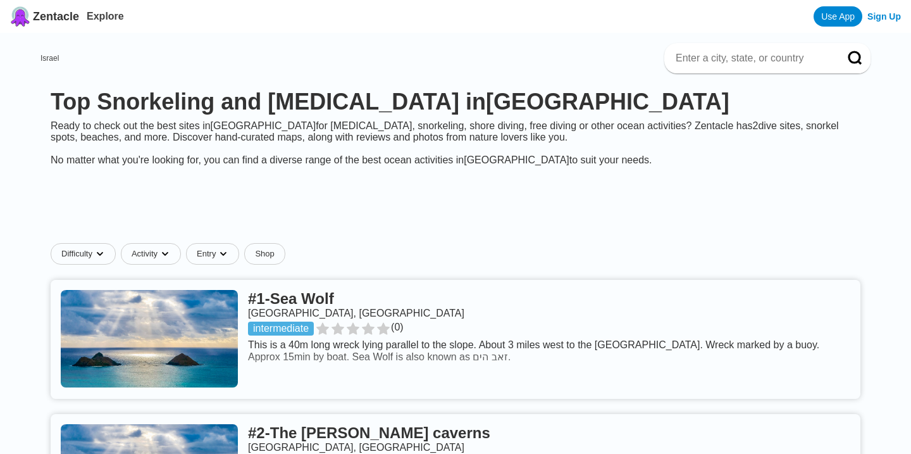 Image resolution: width=911 pixels, height=454 pixels. What do you see at coordinates (838, 16) in the screenshot?
I see `a: Use App` at bounding box center [838, 16].